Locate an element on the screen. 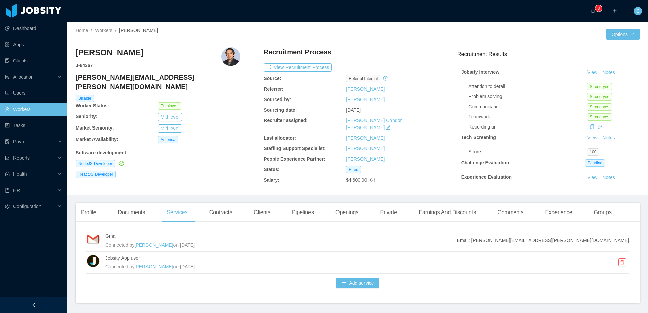  i: icon: setting is located at coordinates (7, 207).